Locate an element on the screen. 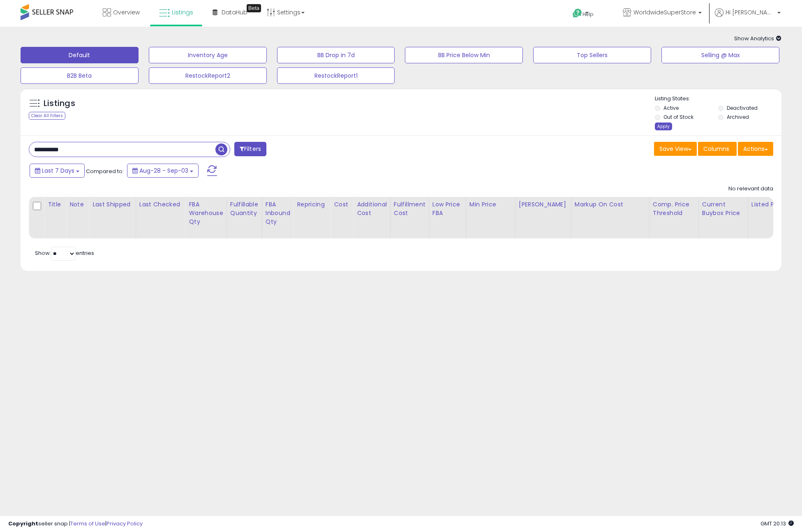 Image resolution: width=802 pixels, height=532 pixels. button: Save View is located at coordinates (675, 149).